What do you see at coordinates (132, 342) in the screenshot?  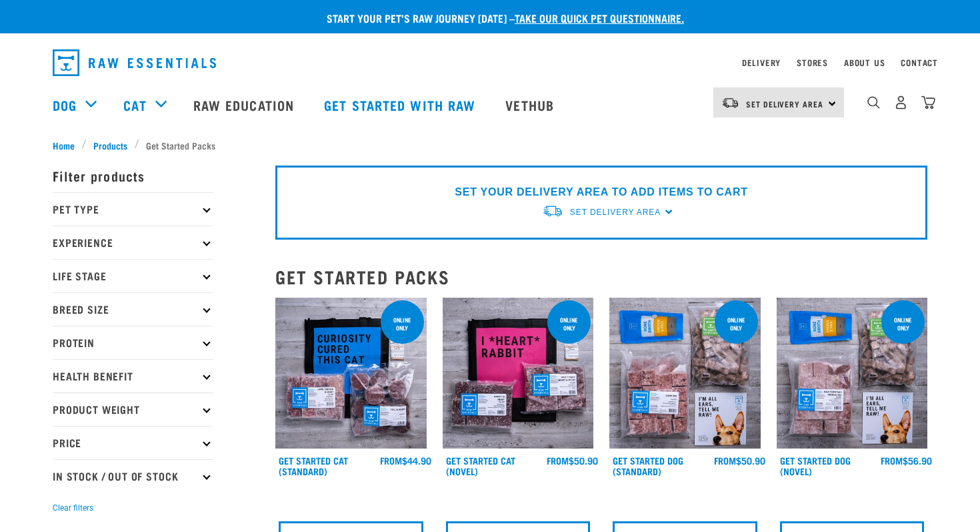 I see `p: Protein` at bounding box center [132, 342].